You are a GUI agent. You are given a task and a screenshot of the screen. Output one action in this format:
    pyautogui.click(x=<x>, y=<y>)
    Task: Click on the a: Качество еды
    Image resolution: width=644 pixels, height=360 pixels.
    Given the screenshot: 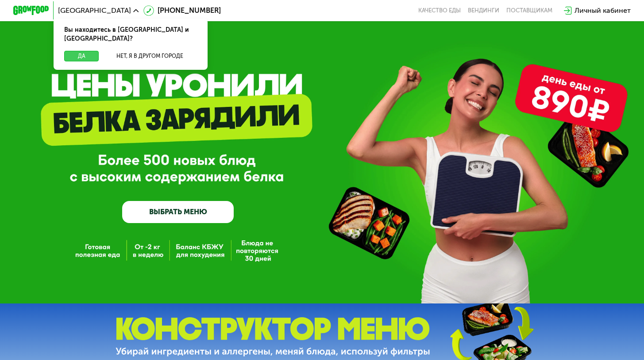 What is the action you would take?
    pyautogui.click(x=440, y=11)
    